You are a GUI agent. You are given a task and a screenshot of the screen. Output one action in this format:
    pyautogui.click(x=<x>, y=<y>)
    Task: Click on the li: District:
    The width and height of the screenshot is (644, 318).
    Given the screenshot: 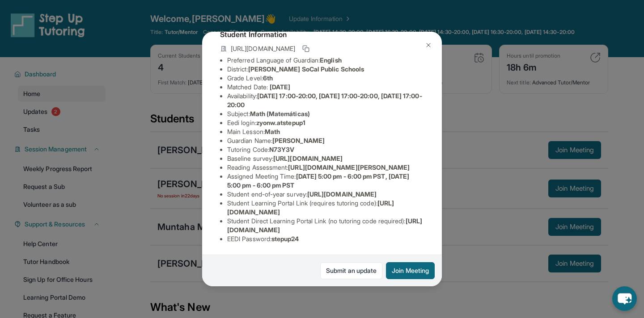 What is the action you would take?
    pyautogui.click(x=326, y=70)
    